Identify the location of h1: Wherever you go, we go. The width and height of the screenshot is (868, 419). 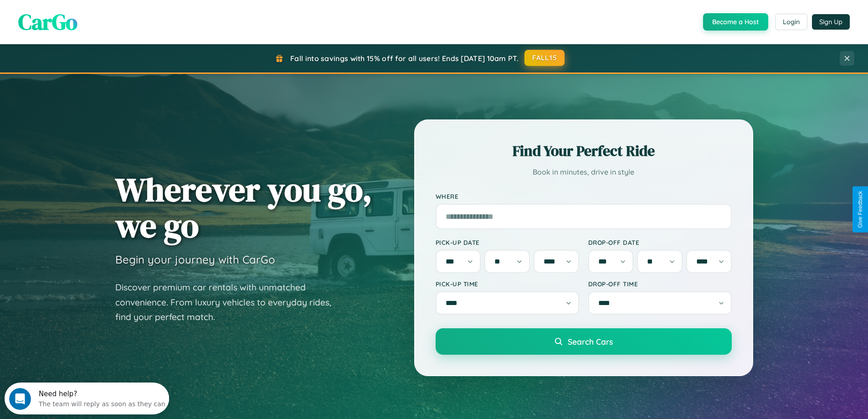
(244, 207).